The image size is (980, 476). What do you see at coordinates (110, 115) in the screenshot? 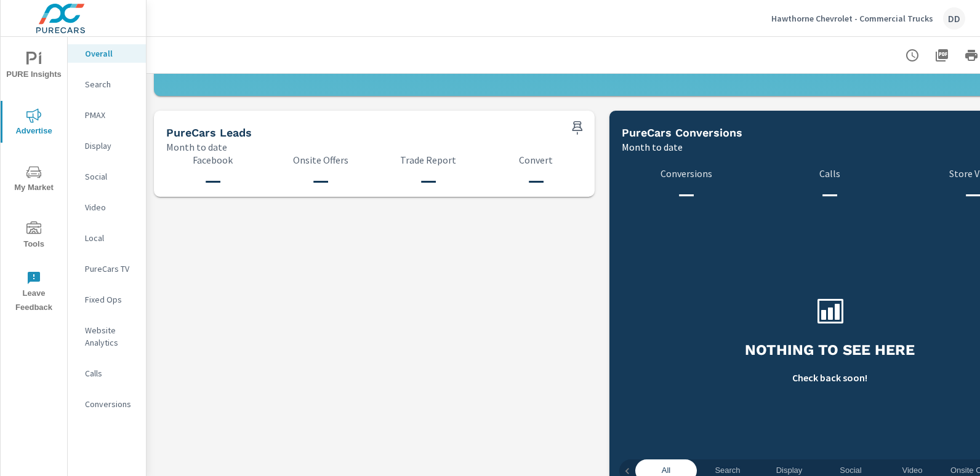
I see `p: PMAX` at bounding box center [110, 115].